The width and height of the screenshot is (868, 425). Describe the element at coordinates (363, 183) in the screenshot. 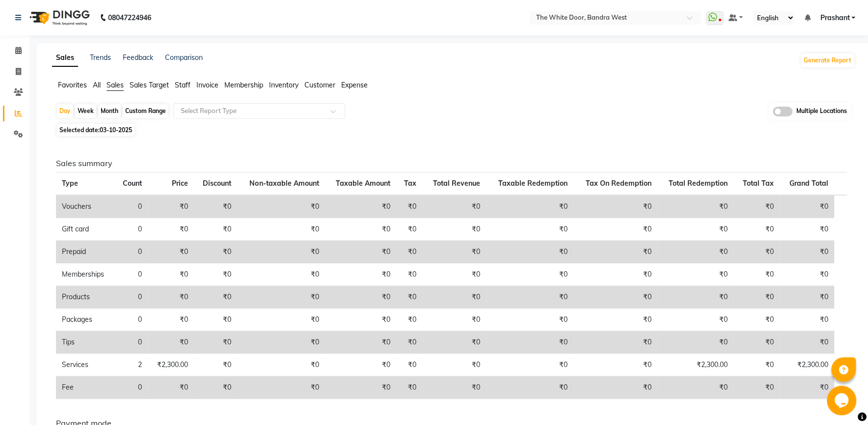

I see `span: Taxable Amount` at that location.